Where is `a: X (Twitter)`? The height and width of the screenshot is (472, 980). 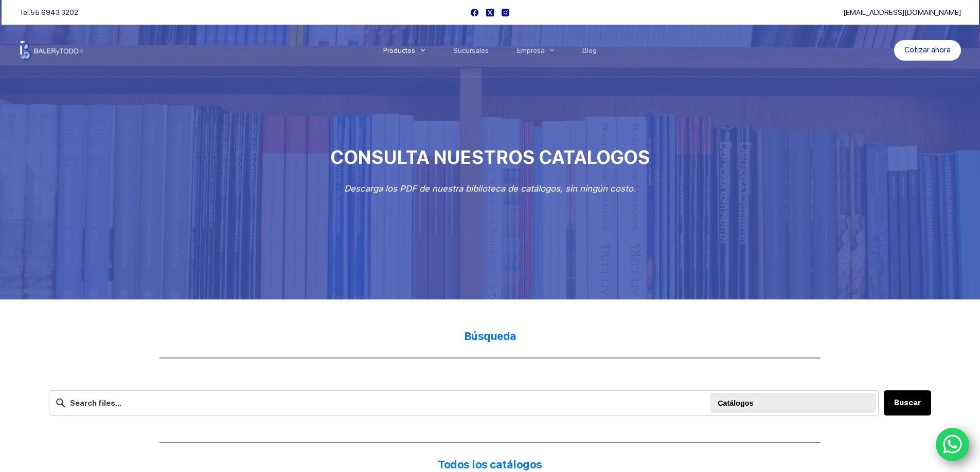 a: X (Twitter) is located at coordinates (490, 12).